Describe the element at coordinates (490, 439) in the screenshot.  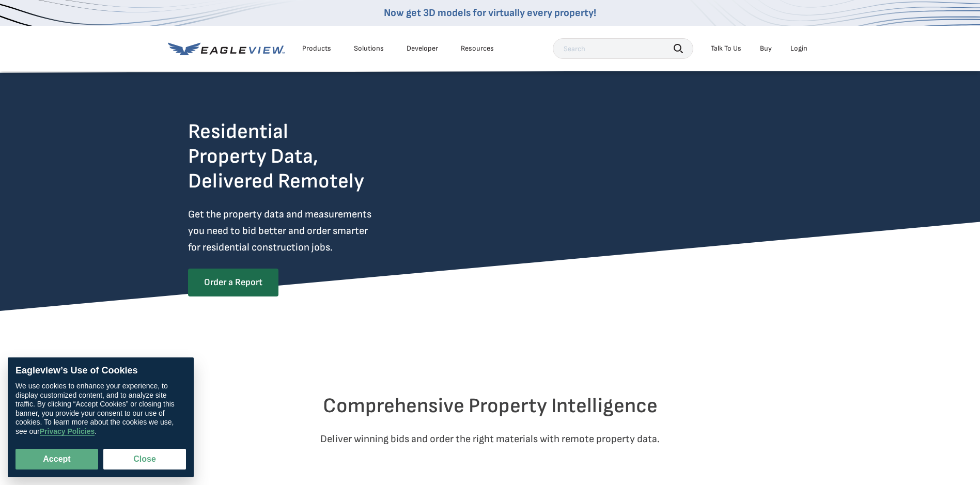
I see `p: Deliver winning bids and order the right materials with remote property data.` at that location.